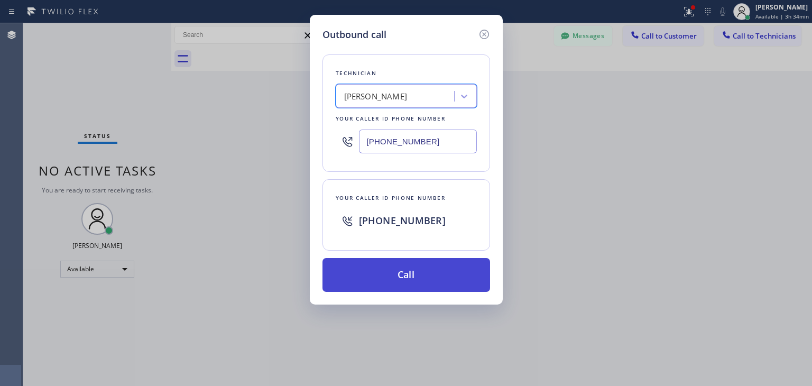 The image size is (812, 386). Describe the element at coordinates (406, 275) in the screenshot. I see `button: Call` at that location.